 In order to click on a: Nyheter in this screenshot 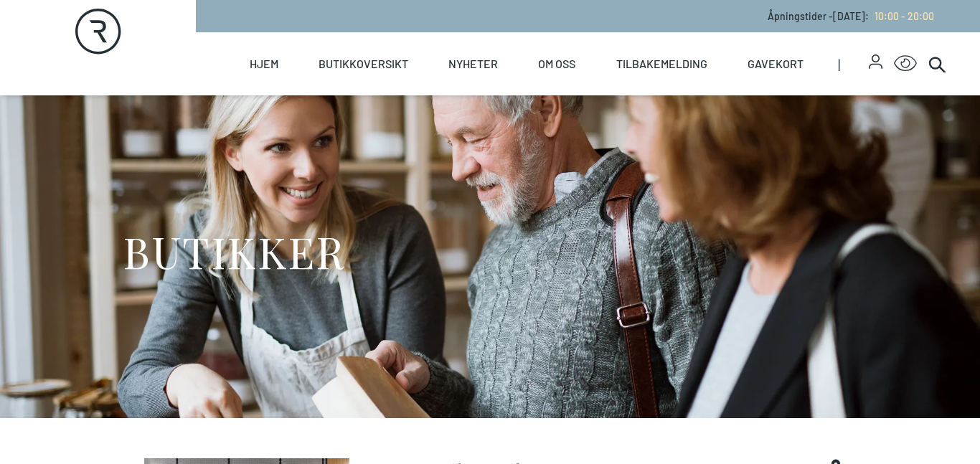, I will do `click(473, 64)`.